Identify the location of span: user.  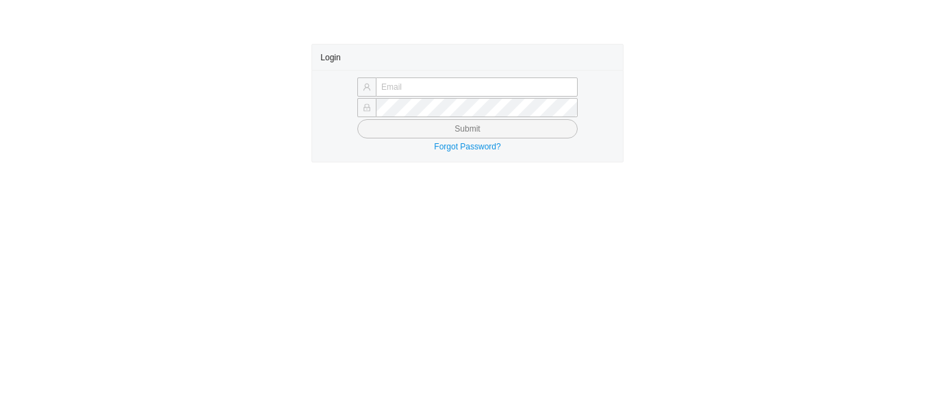
(367, 87).